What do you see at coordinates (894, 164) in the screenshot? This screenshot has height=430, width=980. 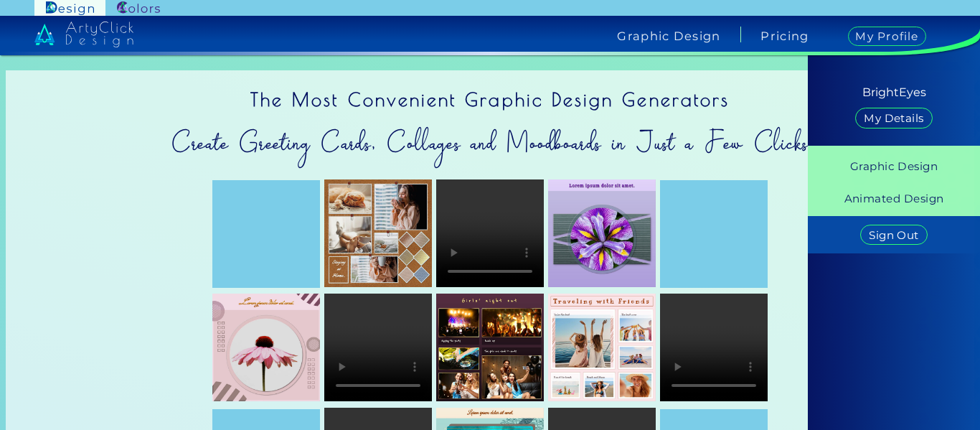 I see `a: Graphic Design` at bounding box center [894, 164].